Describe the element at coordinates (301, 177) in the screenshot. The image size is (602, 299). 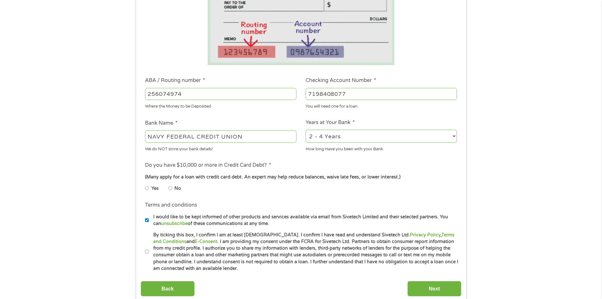
I see `div: (Many apply for a loan with credit card debt. An expert may help reduce balances, waive late fees...` at that location.